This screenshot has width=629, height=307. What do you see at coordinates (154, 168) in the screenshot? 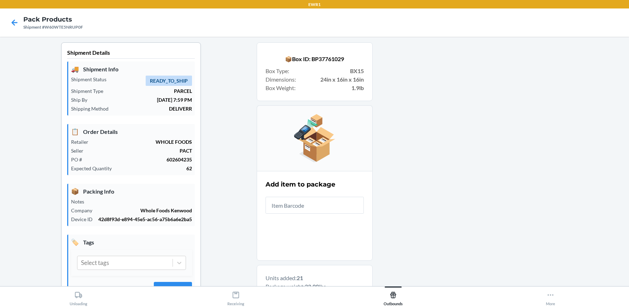
I see `p: 62` at bounding box center [154, 168].